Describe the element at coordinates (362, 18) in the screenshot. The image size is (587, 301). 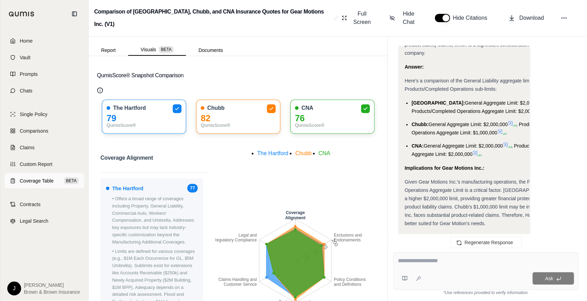
I see `span: Full Screen` at that location.